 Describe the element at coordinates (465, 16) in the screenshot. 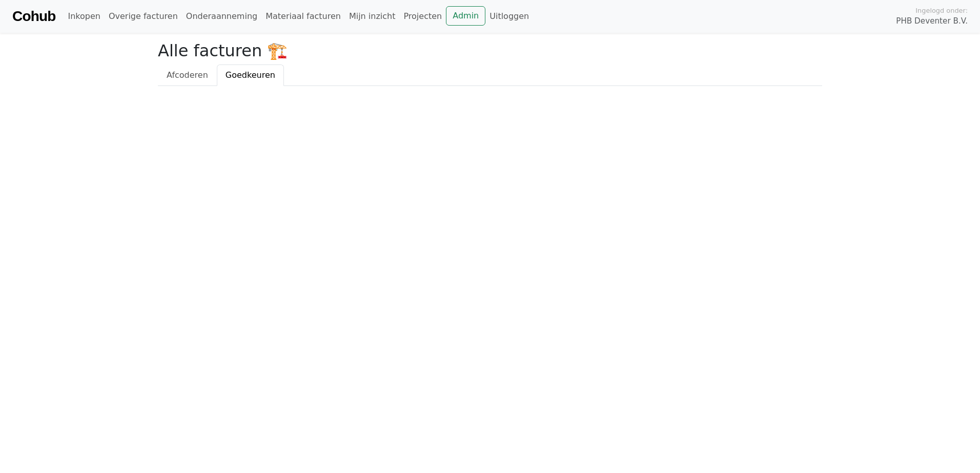

I see `a: Admin` at that location.